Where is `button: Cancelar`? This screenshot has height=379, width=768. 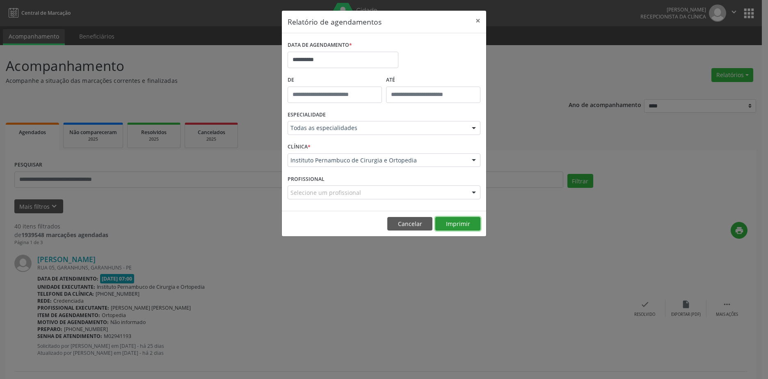
button: Cancelar is located at coordinates (410, 224).